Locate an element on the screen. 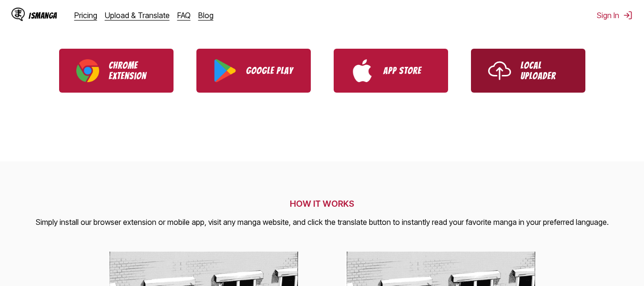 The image size is (644, 286). h2: HOW IT WORKS is located at coordinates (323, 204).